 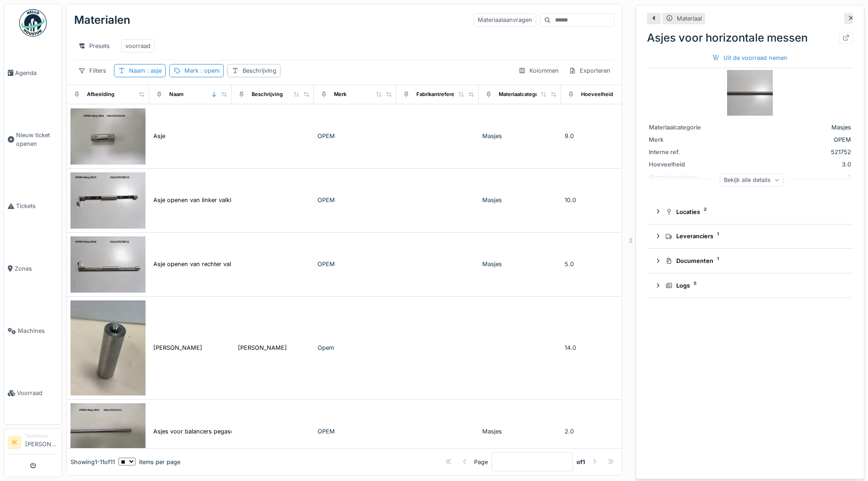 What do you see at coordinates (581, 461) in the screenshot?
I see `strong: of 1` at bounding box center [581, 461].